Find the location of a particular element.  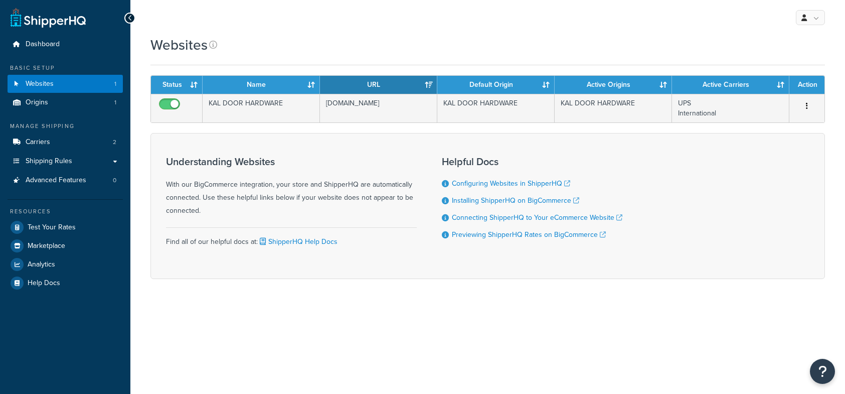

th: Active Carriers: activate to sort column ascending is located at coordinates (731, 85).